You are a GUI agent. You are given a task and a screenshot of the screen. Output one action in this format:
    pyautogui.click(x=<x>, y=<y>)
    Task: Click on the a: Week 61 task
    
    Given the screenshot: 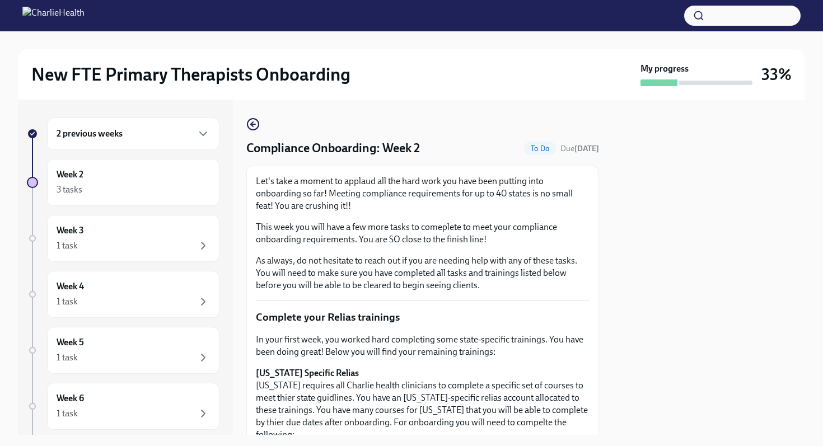 What is the action you would take?
    pyautogui.click(x=123, y=406)
    